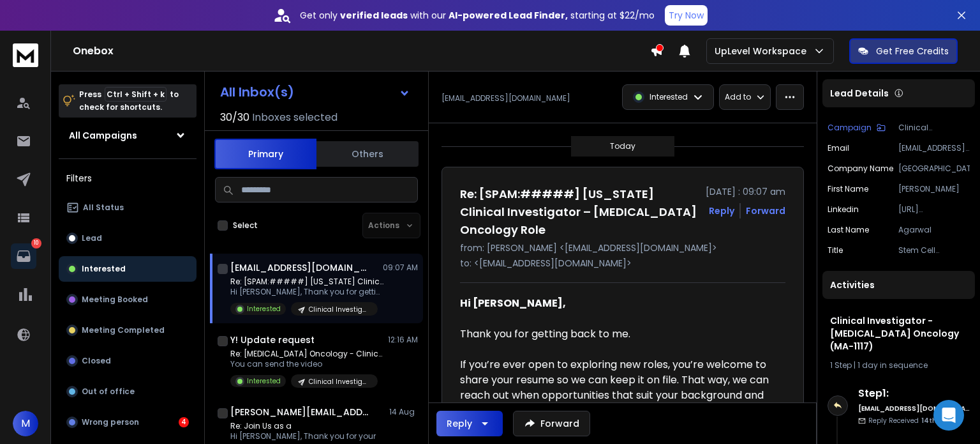 Image resolution: width=980 pixels, height=444 pixels. I want to click on img: logo, so click(26, 55).